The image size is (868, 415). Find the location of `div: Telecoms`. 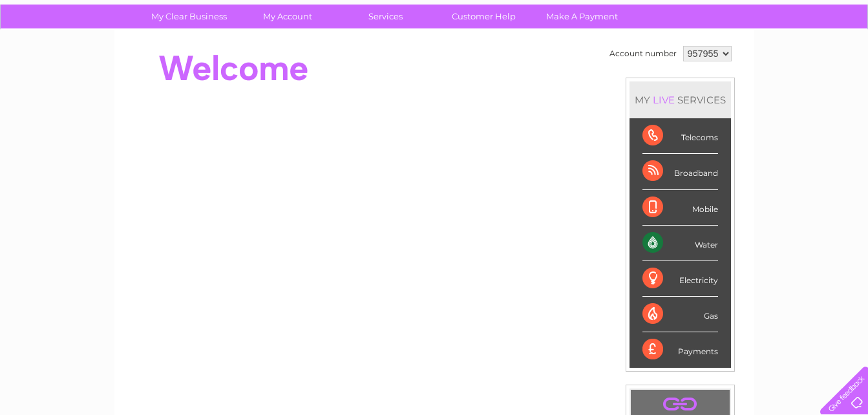

div: Telecoms is located at coordinates (680, 135).